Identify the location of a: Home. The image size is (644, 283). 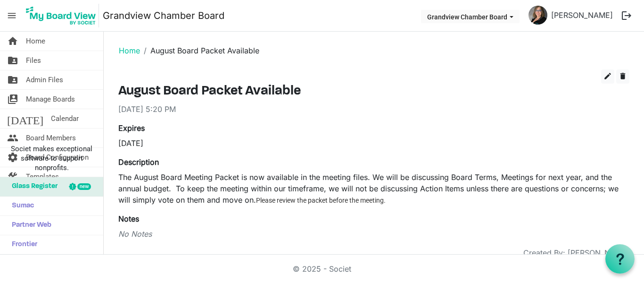
(129, 50).